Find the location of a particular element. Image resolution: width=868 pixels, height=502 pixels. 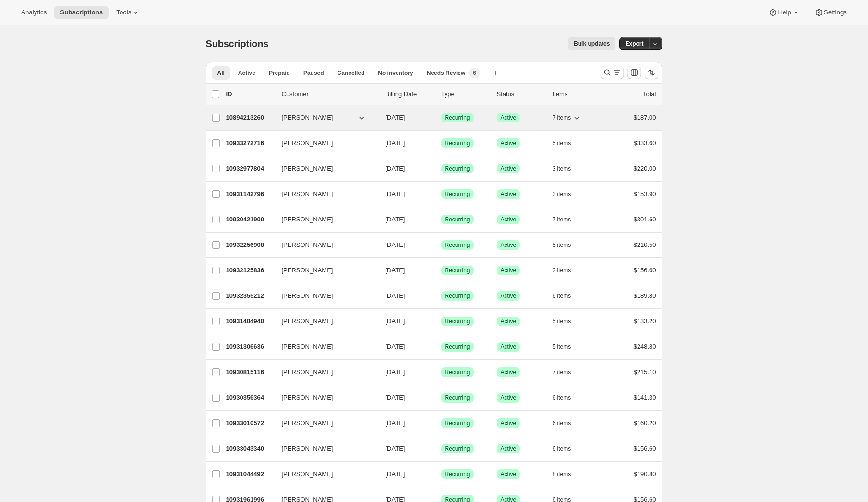

span: All is located at coordinates (221, 73).